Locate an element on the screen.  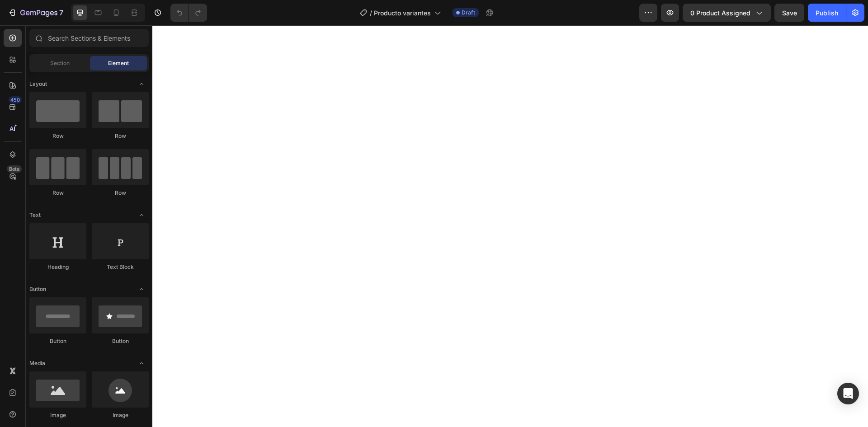
button: Publish is located at coordinates (827, 12).